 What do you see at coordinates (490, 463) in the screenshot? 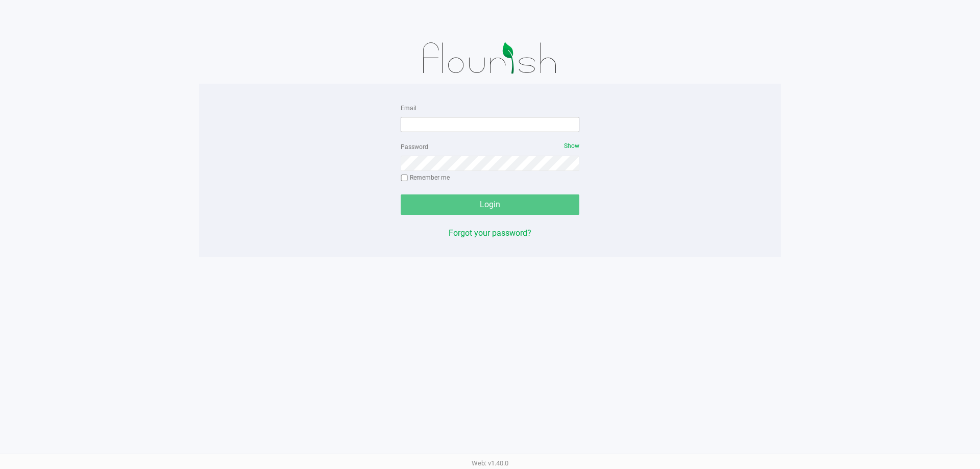
I see `span: Web: v1.40.0` at bounding box center [490, 463].